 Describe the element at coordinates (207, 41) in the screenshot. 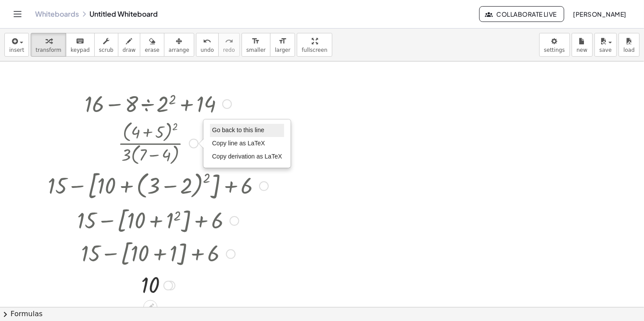

I see `i: undo` at that location.